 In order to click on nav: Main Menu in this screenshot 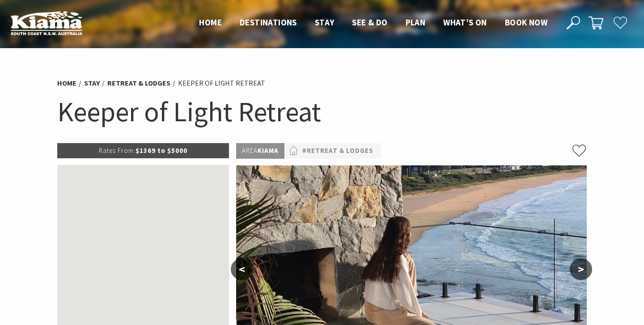, I will do `click(373, 22)`.